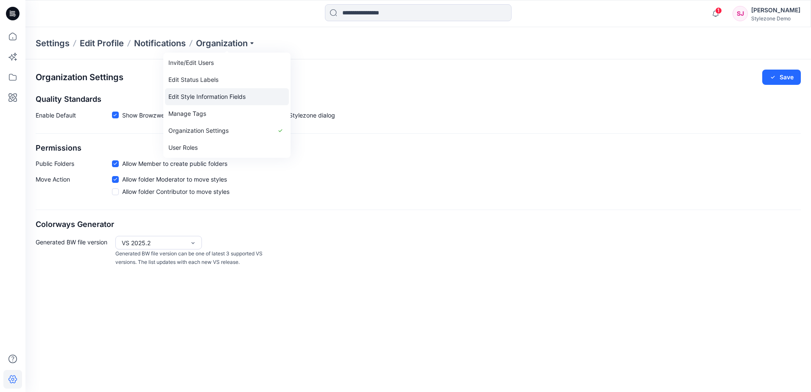 This screenshot has height=392, width=811. What do you see at coordinates (227, 80) in the screenshot?
I see `a: Edit Status Labels` at bounding box center [227, 80].